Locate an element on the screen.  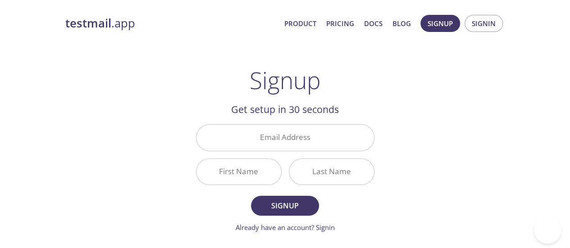
a: Product is located at coordinates (300, 23).